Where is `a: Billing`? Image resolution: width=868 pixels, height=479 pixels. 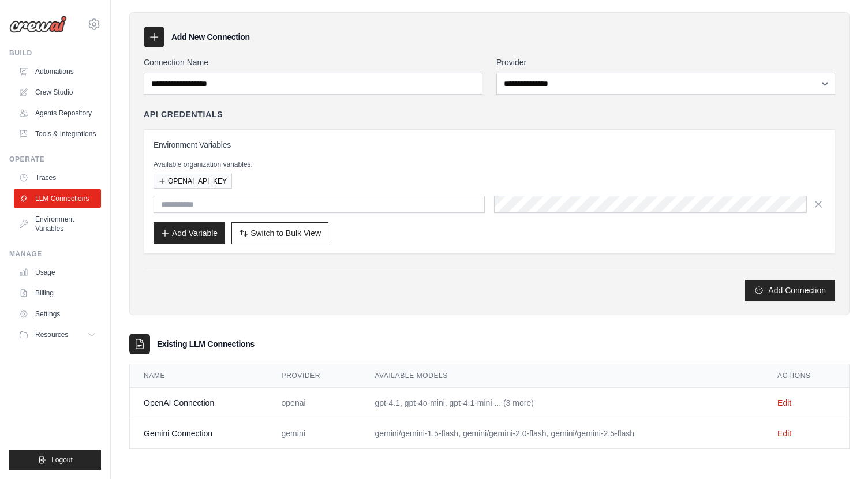
a: Billing is located at coordinates (57, 293).